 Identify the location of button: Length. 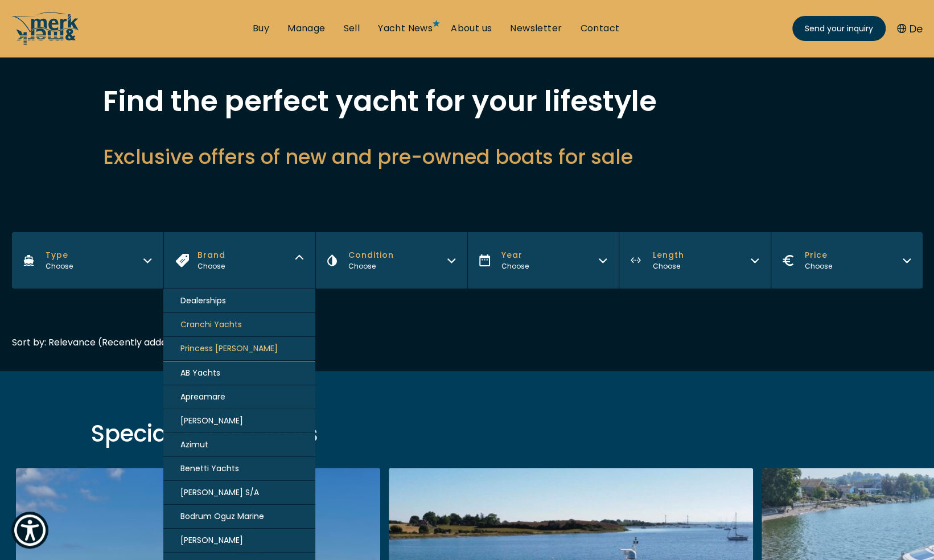
(695, 260).